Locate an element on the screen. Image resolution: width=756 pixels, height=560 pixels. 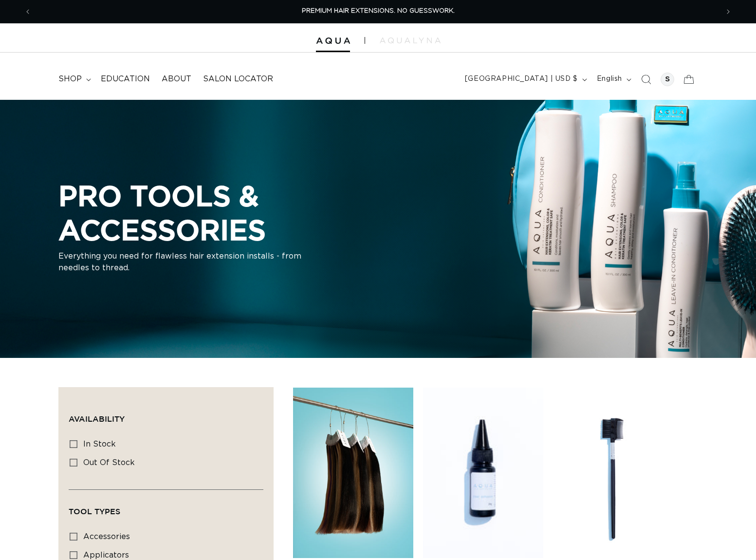
span: Salon Locator is located at coordinates (238, 79).